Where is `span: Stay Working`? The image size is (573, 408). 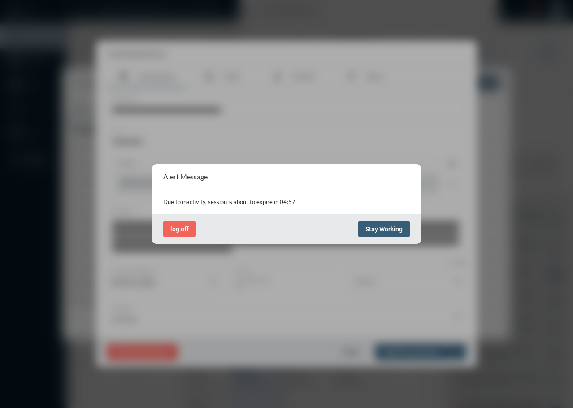 span: Stay Working is located at coordinates (384, 229).